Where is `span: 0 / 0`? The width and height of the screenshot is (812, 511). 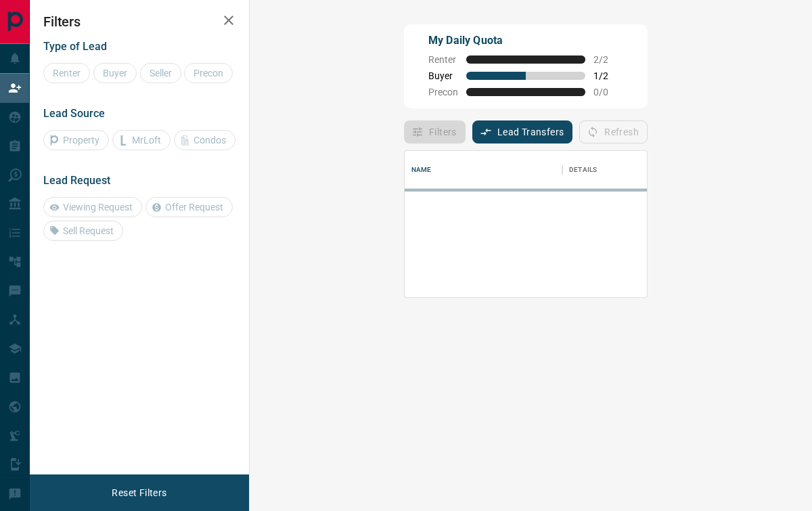 span: 0 / 0 is located at coordinates (608, 92).